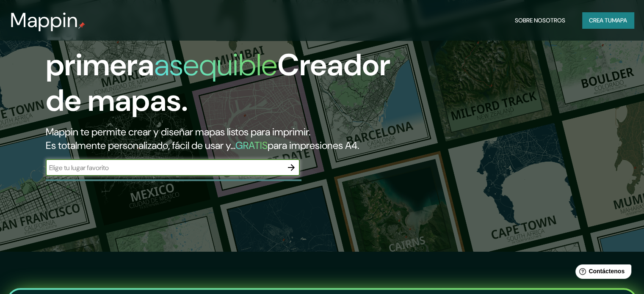  I want to click on font: Contáctenos, so click(38, 10).